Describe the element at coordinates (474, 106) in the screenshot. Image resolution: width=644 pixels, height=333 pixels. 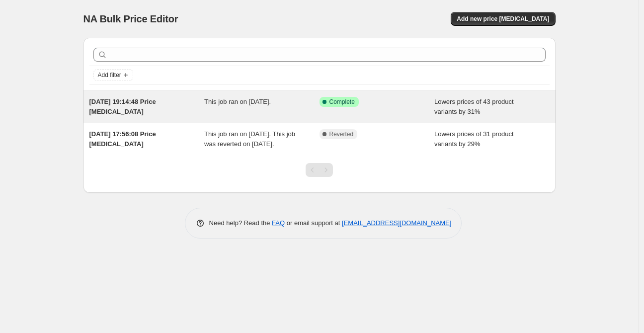
I see `span: Lowers prices of 43 product variants by 31%` at that location.